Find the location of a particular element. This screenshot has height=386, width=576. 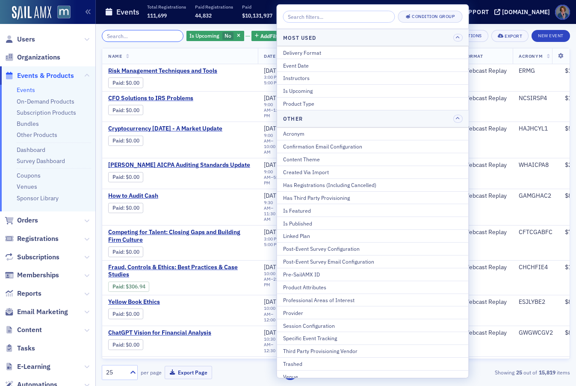

time: 11:30 AM is located at coordinates (269, 216).